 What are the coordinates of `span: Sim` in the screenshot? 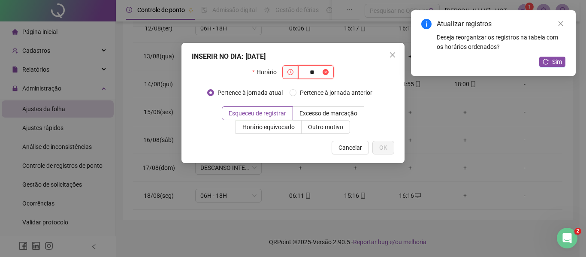 It's located at (557, 62).